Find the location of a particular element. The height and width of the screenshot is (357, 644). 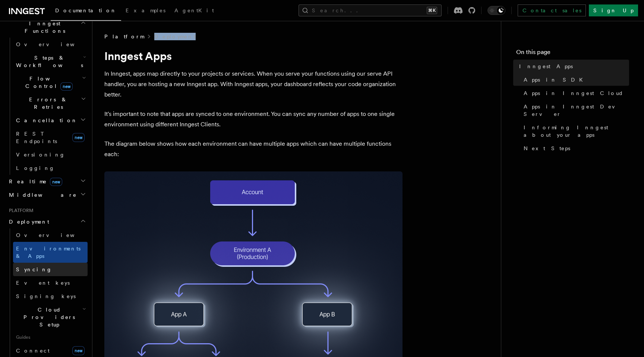

div: Inngest Functions is located at coordinates (47, 106).